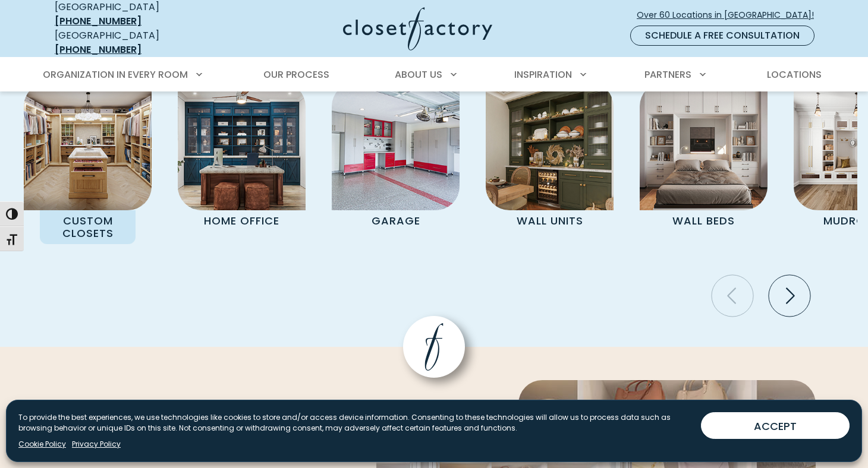 This screenshot has height=468, width=868. I want to click on img: Custom Closet with island, so click(87, 146).